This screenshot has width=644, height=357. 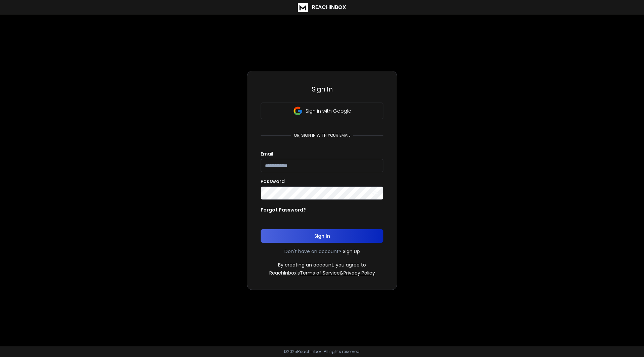 I want to click on label: Email, so click(x=267, y=154).